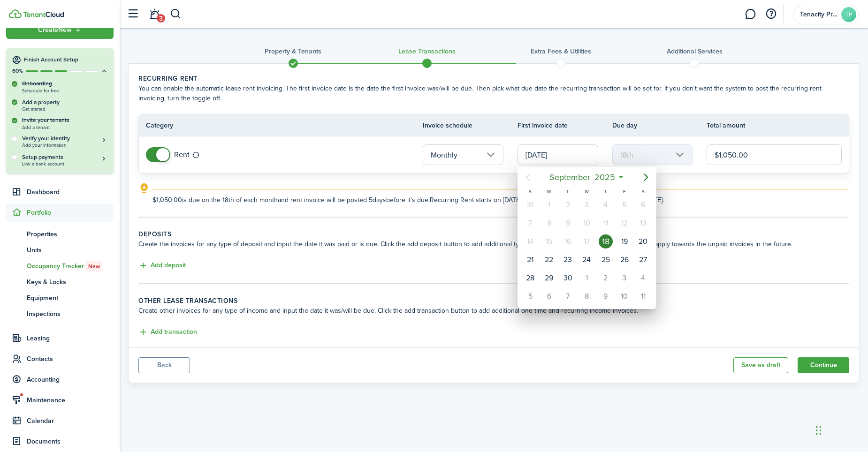 This screenshot has height=452, width=868. Describe the element at coordinates (644, 241) in the screenshot. I see `div: Saturday, September 20, 2025` at that location.